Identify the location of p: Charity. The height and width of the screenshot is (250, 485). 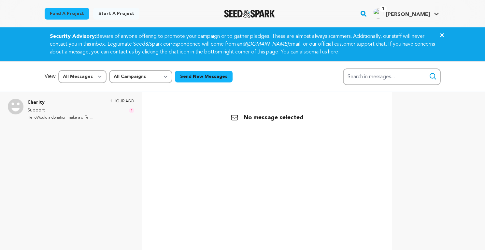
(60, 103).